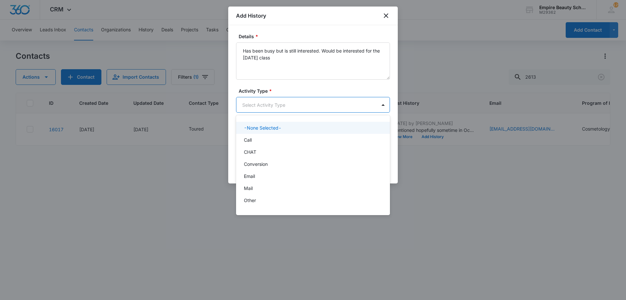 The image size is (626, 300). Describe the element at coordinates (248, 188) in the screenshot. I see `p: Mail` at that location.